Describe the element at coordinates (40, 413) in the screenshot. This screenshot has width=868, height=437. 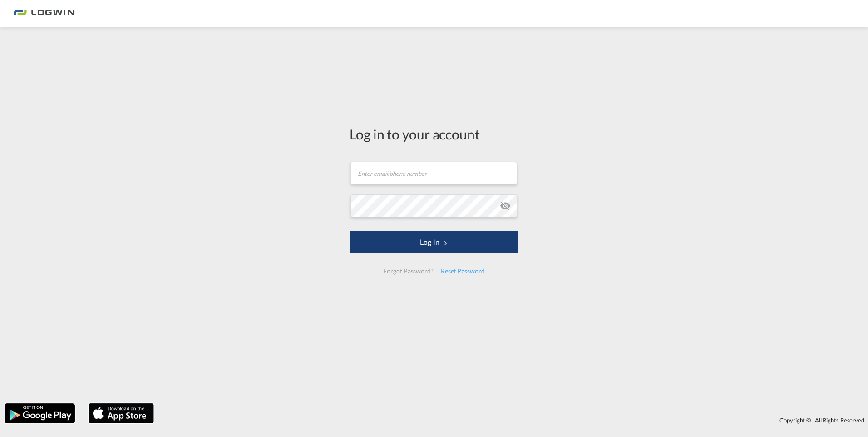
I see `img: google.png` at that location.